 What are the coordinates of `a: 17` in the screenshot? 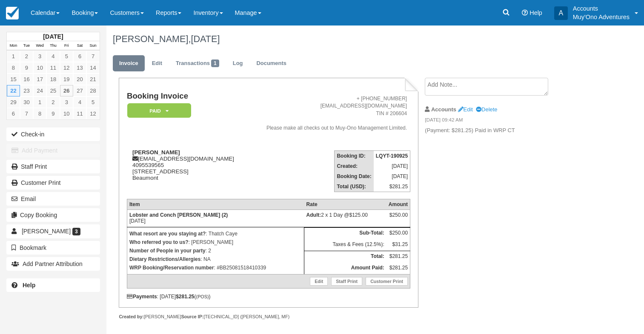 It's located at (40, 79).